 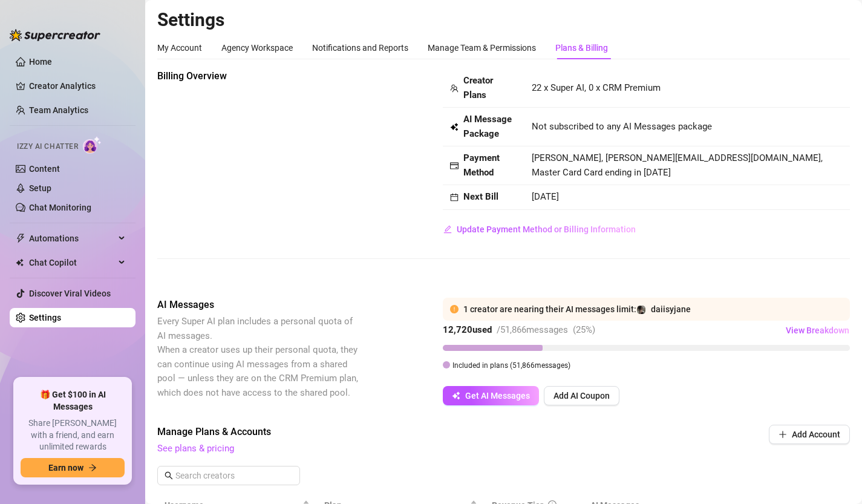 What do you see at coordinates (478, 87) in the screenshot?
I see `strong: Creator Plans` at bounding box center [478, 87].